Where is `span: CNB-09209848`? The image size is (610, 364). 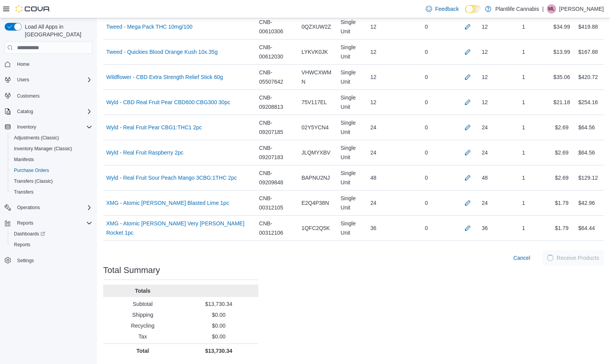
span: CNB-09209848 is located at coordinates (277, 178).